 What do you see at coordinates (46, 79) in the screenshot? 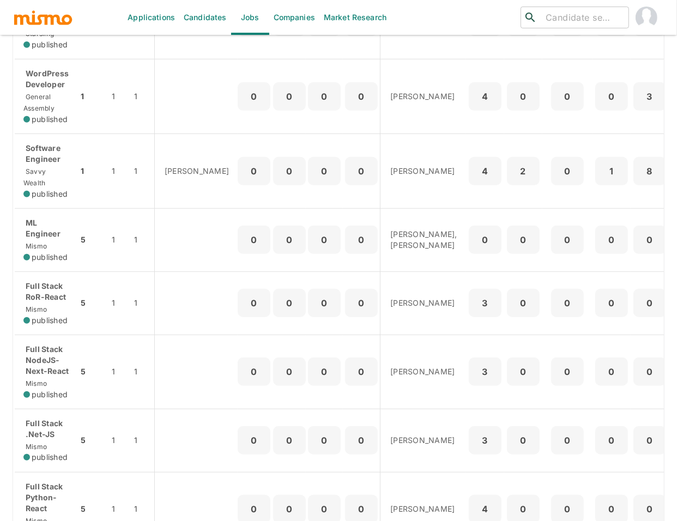
I see `p: WordPress Developer` at bounding box center [46, 79].